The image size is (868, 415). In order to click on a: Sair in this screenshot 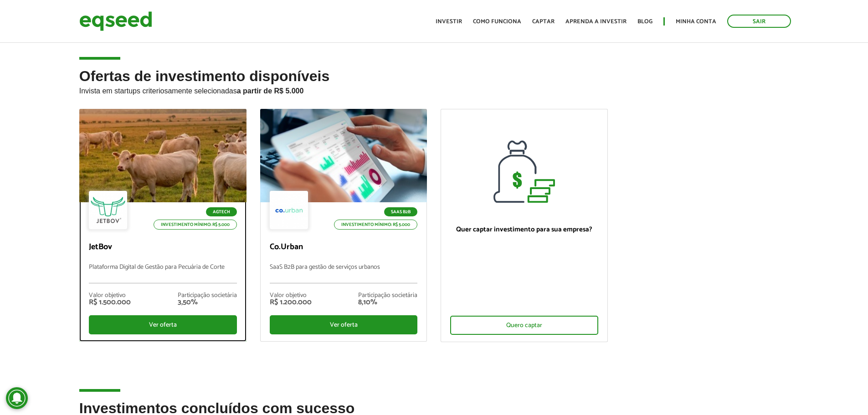, I will do `click(758, 21)`.